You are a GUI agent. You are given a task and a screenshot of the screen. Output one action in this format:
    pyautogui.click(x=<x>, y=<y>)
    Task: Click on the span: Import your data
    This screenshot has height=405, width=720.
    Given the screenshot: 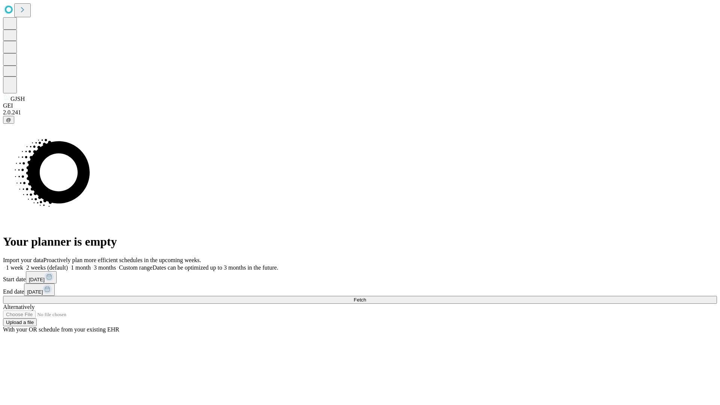 What is the action you would take?
    pyautogui.click(x=23, y=260)
    